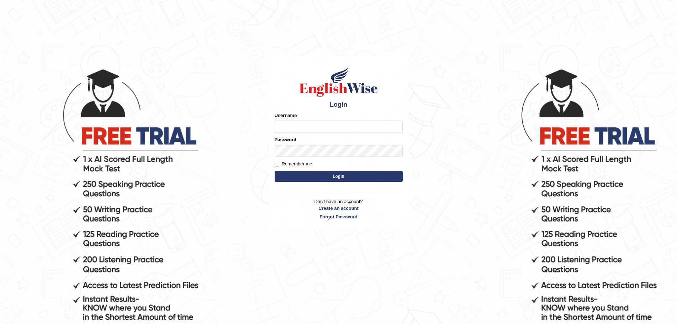 The image size is (677, 324). I want to click on p: Don't have an account?, so click(339, 209).